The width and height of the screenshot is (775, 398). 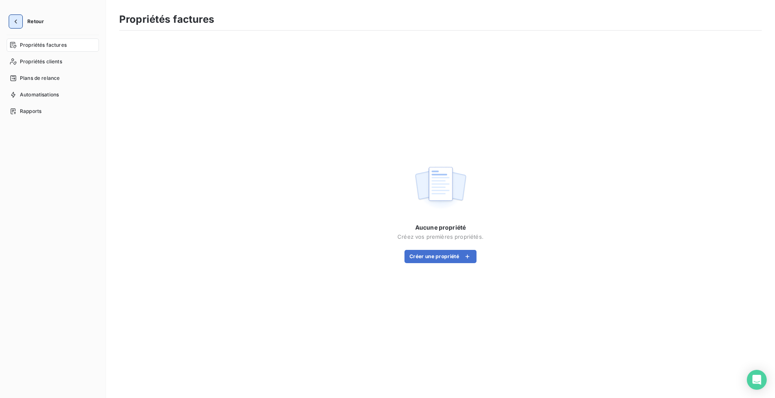 I want to click on span: Rapports, so click(x=31, y=111).